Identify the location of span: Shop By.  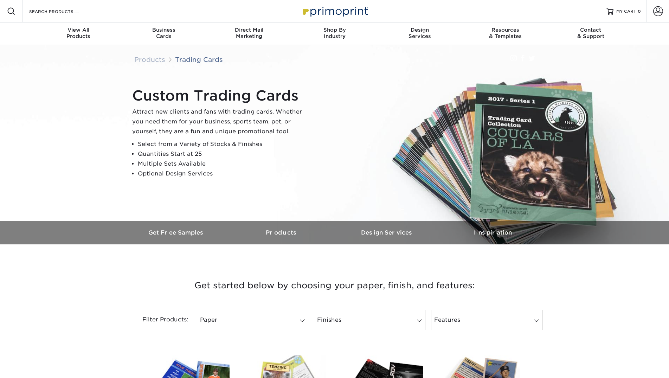
(334, 30).